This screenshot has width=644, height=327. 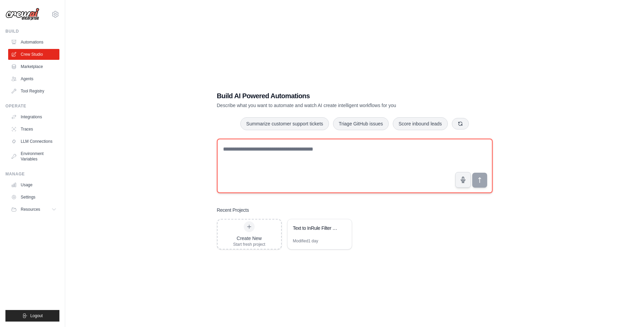 What do you see at coordinates (33, 79) in the screenshot?
I see `a: Agents` at bounding box center [33, 79].